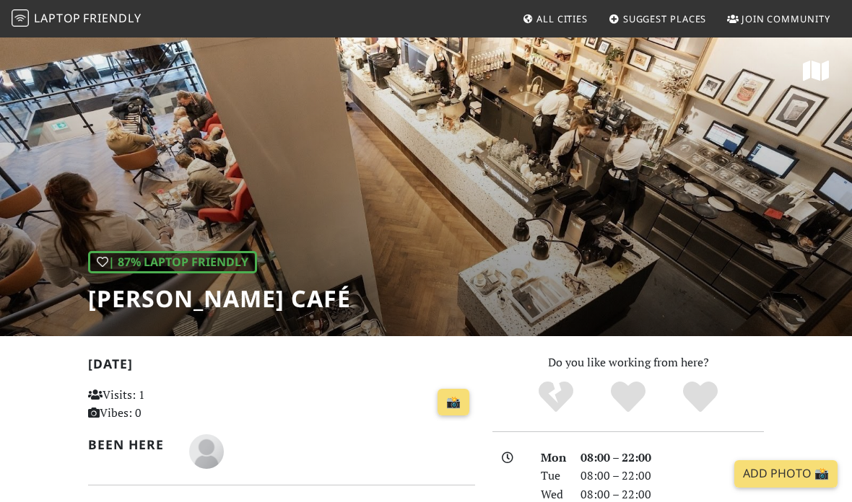 This screenshot has height=502, width=852. Describe the element at coordinates (628, 363) in the screenshot. I see `p: Do you like working from here?` at that location.